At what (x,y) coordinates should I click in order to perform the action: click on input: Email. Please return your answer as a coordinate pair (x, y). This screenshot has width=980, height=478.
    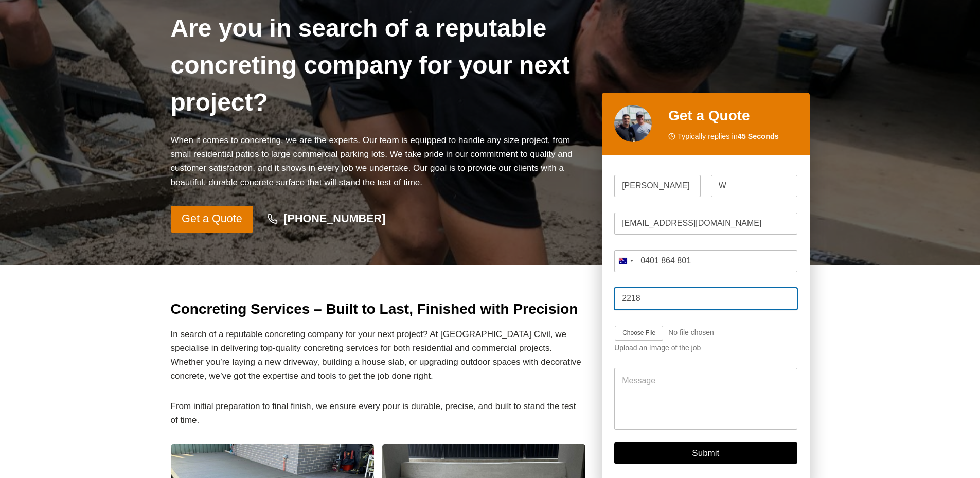
    Looking at the image, I should click on (706, 223).